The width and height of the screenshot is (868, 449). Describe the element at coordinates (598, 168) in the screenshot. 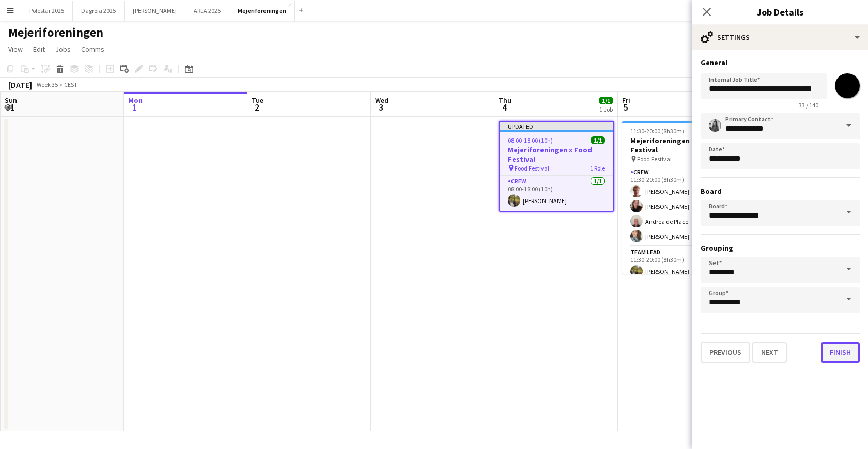

I see `span: 1 Role` at that location.